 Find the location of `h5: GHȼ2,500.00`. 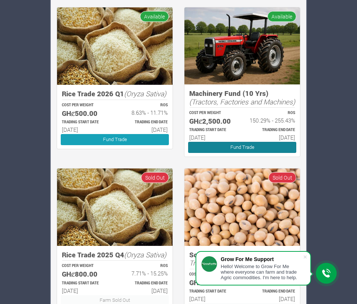

h5: GHȼ2,500.00 is located at coordinates (212, 121).